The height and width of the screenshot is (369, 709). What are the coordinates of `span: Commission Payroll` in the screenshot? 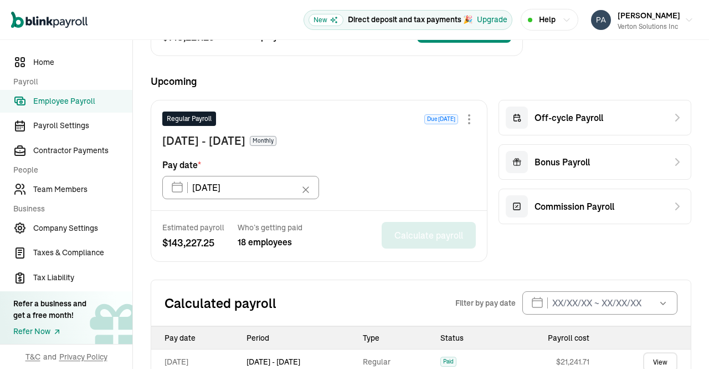 It's located at (575, 206).